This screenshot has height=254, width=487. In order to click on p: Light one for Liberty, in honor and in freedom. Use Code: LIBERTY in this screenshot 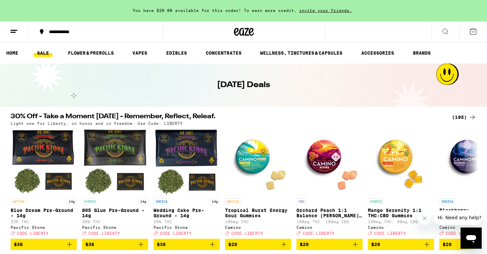, I will do `click(97, 123)`.